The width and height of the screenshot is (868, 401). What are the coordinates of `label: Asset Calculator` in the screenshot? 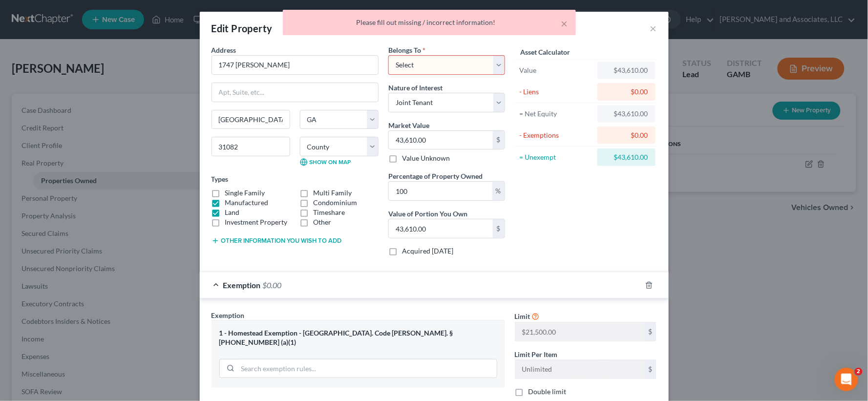 It's located at (546, 52).